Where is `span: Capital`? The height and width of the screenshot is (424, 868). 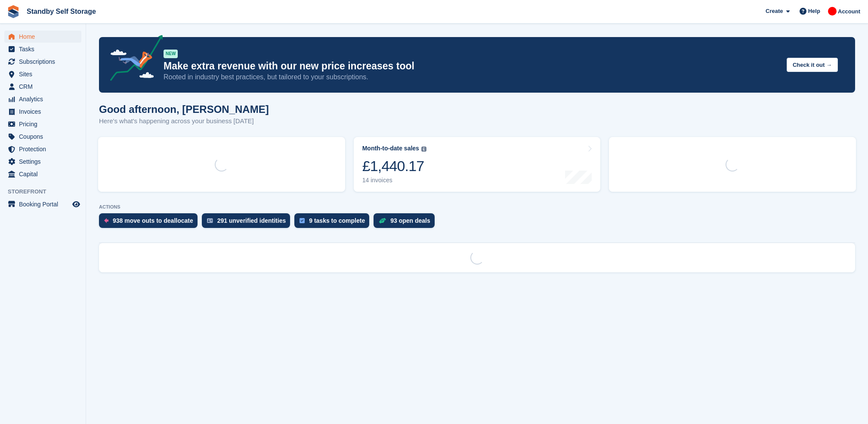 span: Capital is located at coordinates (45, 174).